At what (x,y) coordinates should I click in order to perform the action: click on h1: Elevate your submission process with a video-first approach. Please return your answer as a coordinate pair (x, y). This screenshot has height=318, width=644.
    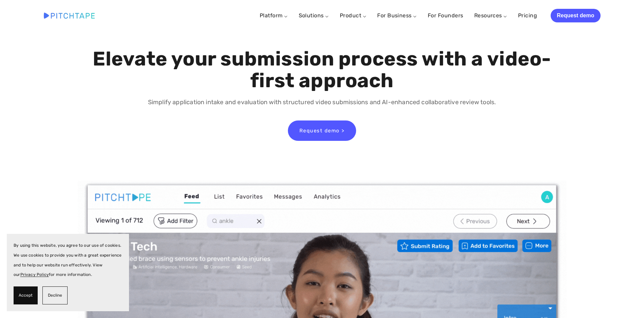
    Looking at the image, I should click on (322, 70).